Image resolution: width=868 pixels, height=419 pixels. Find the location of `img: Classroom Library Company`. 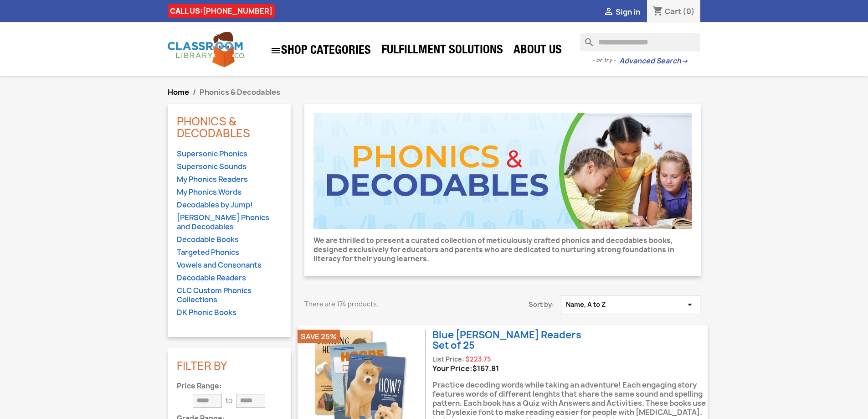

img: Classroom Library Company is located at coordinates (207, 49).